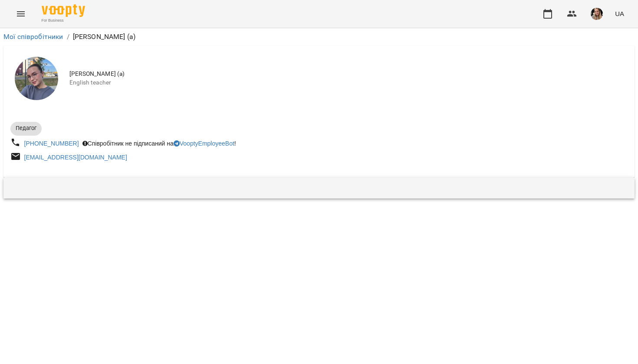 This screenshot has height=364, width=638. I want to click on span: UA, so click(620, 13).